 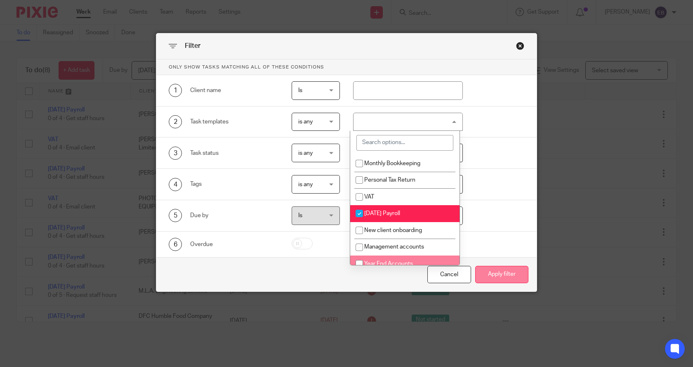 What do you see at coordinates (501, 274) in the screenshot?
I see `button: Apply filter` at bounding box center [501, 274].